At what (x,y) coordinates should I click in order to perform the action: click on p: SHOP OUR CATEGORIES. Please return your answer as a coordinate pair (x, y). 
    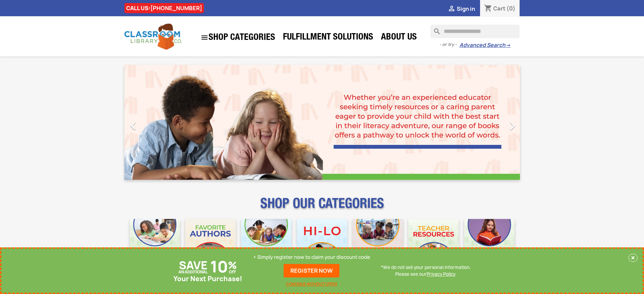
    Looking at the image, I should click on (322, 207).